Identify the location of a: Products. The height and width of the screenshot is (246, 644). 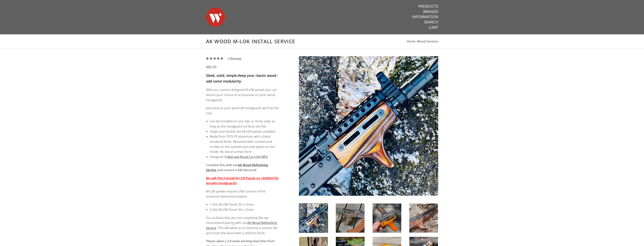
(428, 6).